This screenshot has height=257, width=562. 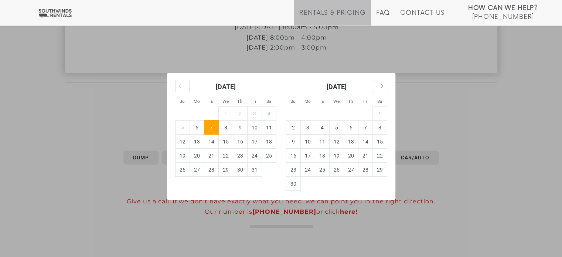 What do you see at coordinates (503, 8) in the screenshot?
I see `strong: How Can We Help?` at bounding box center [503, 8].